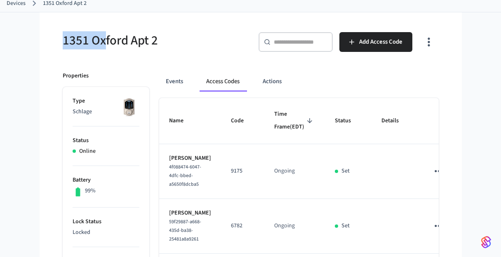 This screenshot has width=501, height=257. I want to click on p: Online, so click(87, 151).